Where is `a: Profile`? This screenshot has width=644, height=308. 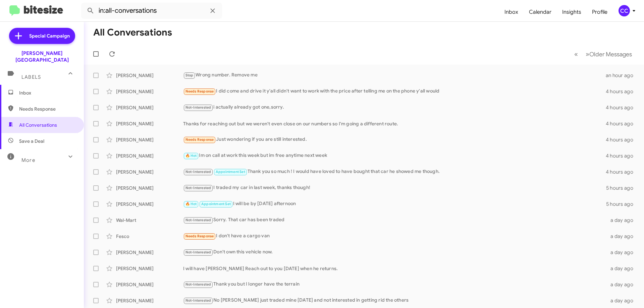
a: Profile is located at coordinates (599, 12).